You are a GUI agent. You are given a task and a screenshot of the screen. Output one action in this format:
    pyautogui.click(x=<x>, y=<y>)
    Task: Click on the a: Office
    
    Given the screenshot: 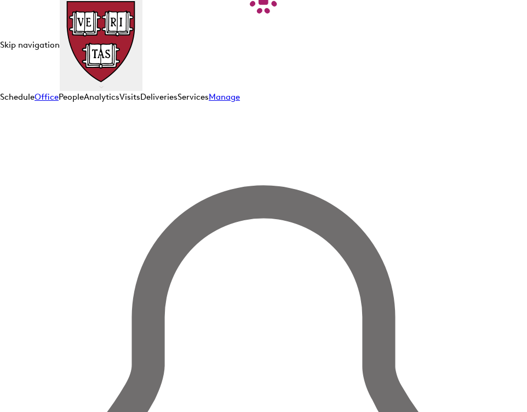 What is the action you would take?
    pyautogui.click(x=47, y=97)
    